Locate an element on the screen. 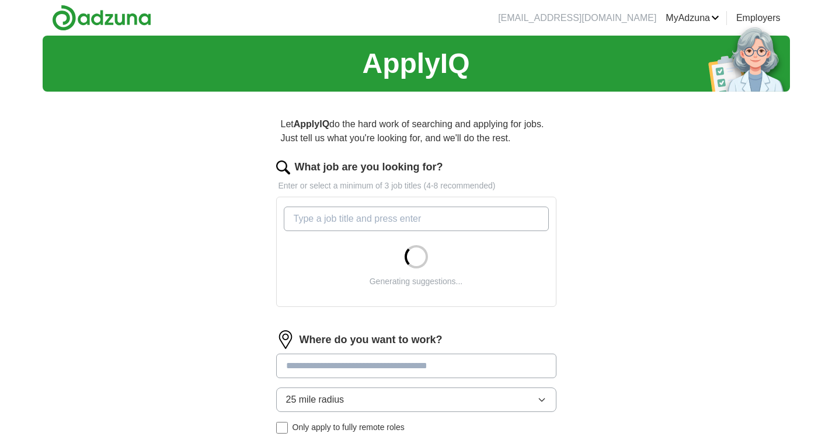  a: Employers is located at coordinates (758, 18).